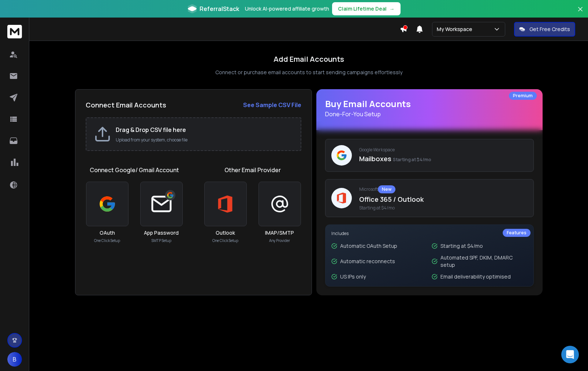 The width and height of the screenshot is (588, 371). I want to click on div: Premium, so click(524, 96).